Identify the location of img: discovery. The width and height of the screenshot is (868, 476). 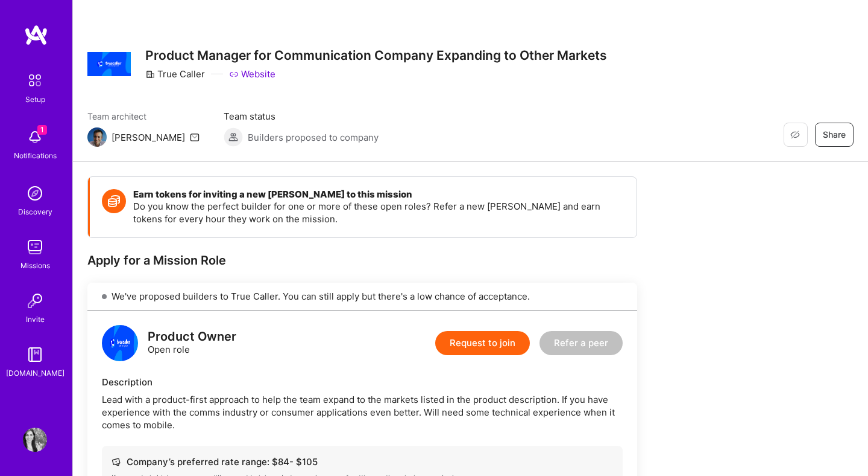
(35, 193).